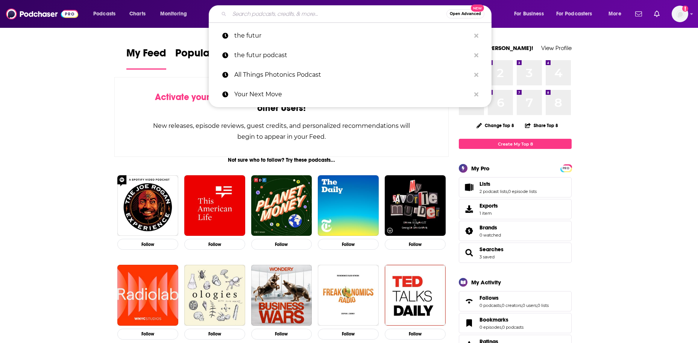  What do you see at coordinates (415, 295) in the screenshot?
I see `img: TED Talks Daily` at bounding box center [415, 295].